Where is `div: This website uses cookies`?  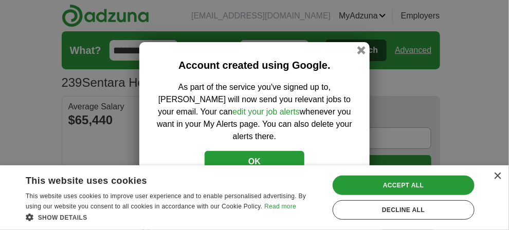
div: This website uses cookies is located at coordinates (160, 180).